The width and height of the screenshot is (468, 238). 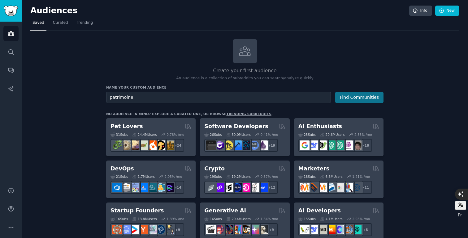 I want to click on img: defi_, so click(x=263, y=188).